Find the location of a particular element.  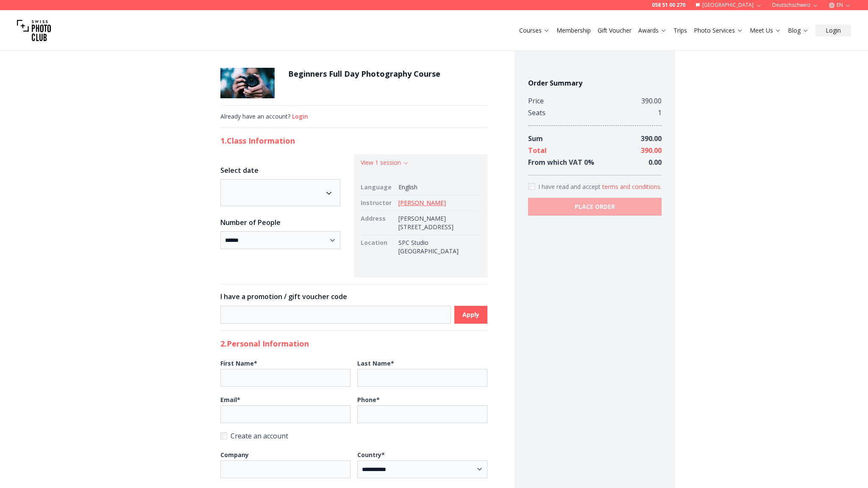

input: Phone* is located at coordinates (422, 415).